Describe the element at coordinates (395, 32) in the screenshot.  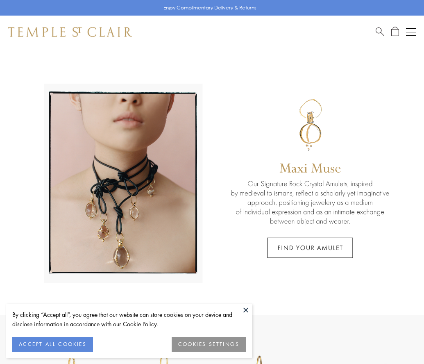
I see `a: Open Shopping Bag` at that location.